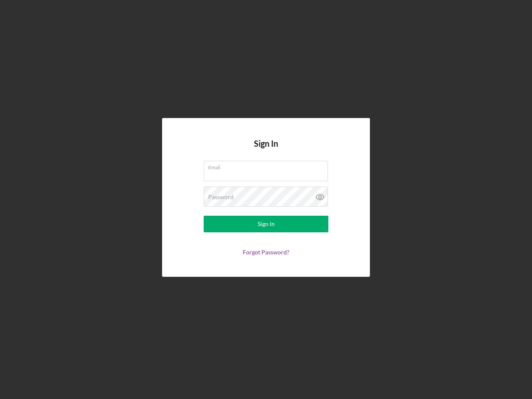  I want to click on label: Password, so click(221, 197).